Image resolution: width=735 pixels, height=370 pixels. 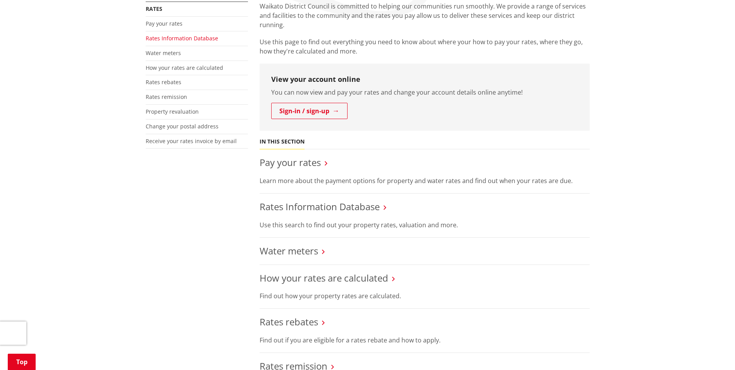 What do you see at coordinates (425, 181) in the screenshot?
I see `p: Learn more about the payment options for property and water rates and find out when your rates ar...` at bounding box center [425, 181].